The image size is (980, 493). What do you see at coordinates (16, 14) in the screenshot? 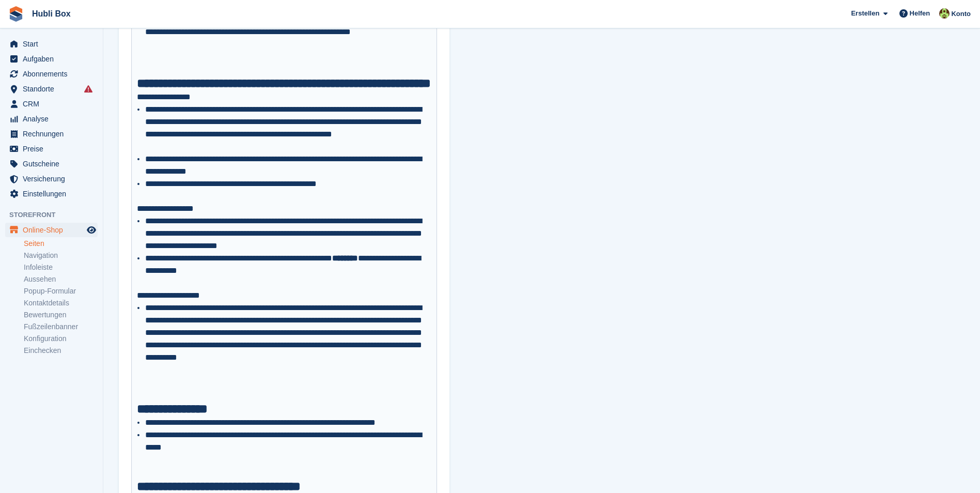
I see `img: stora-icon-8386f47178a22dfd0bd8f6a31ec36ba5ce8667c1dd55bd0f319d3a0aa187defe.svg` at bounding box center [16, 14].